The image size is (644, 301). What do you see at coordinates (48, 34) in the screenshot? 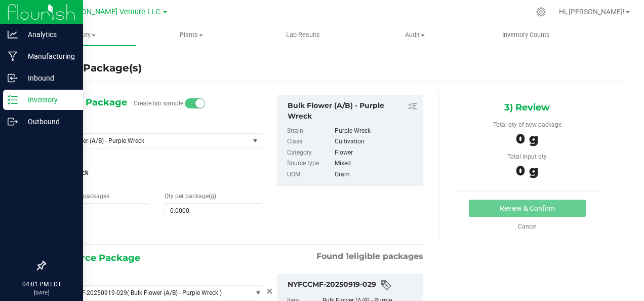
I see `p: Analytics` at bounding box center [48, 34].